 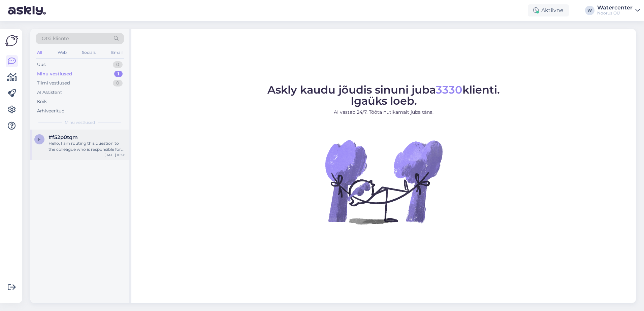 I want to click on a: WatercenterNoorus OÜ, so click(x=619, y=11).